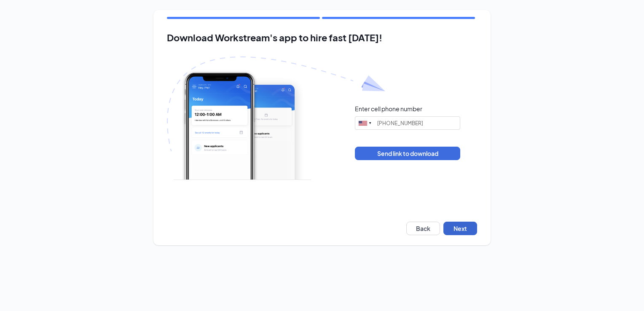  I want to click on div: United States: +1, so click(365, 123).